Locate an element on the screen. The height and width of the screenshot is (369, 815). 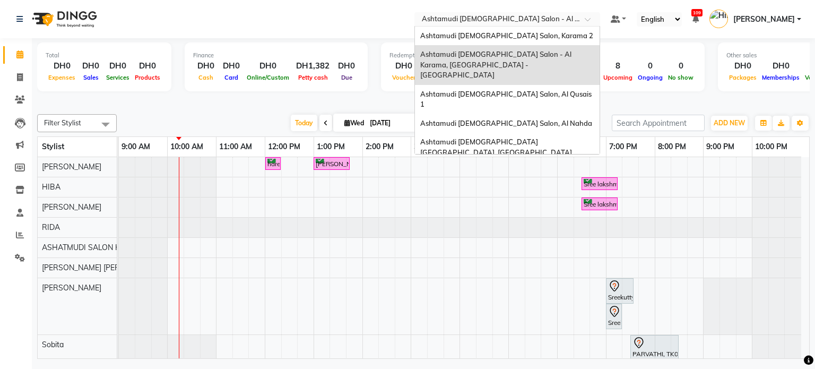
ng-dropdown-panel: Options list is located at coordinates (508, 90).